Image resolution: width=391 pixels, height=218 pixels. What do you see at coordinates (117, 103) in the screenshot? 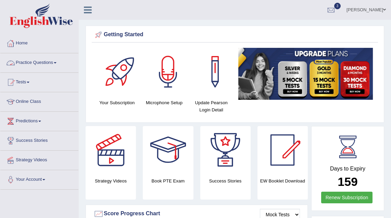
I see `h4: Your Subscription` at bounding box center [117, 103].